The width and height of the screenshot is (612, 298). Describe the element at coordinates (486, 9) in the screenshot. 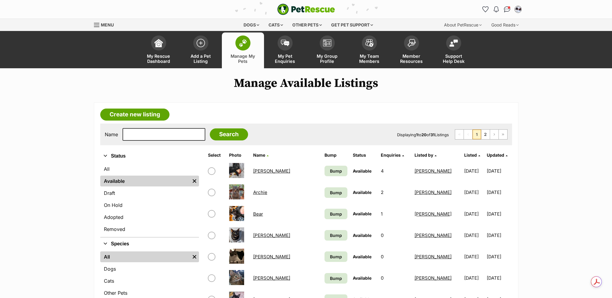

I see `a: Favourites` at that location.